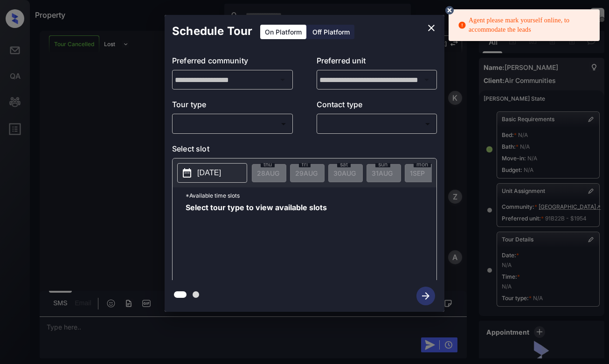 The height and width of the screenshot is (364, 609). What do you see at coordinates (232, 106) in the screenshot?
I see `p: Tour type` at bounding box center [232, 106].